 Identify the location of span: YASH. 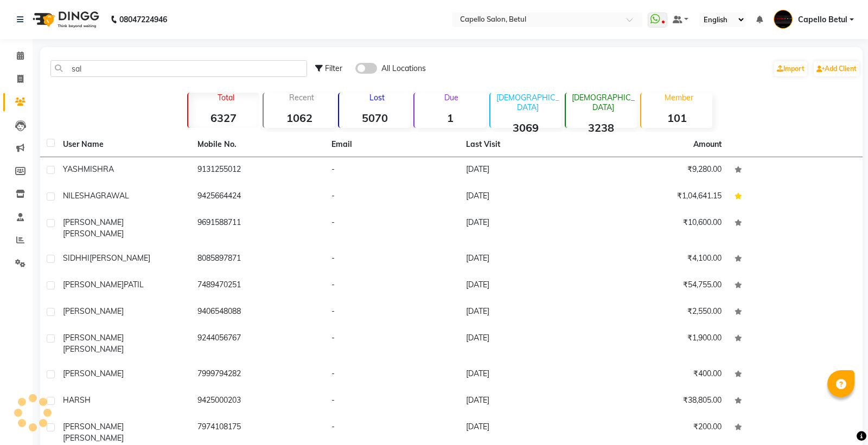
(73, 169).